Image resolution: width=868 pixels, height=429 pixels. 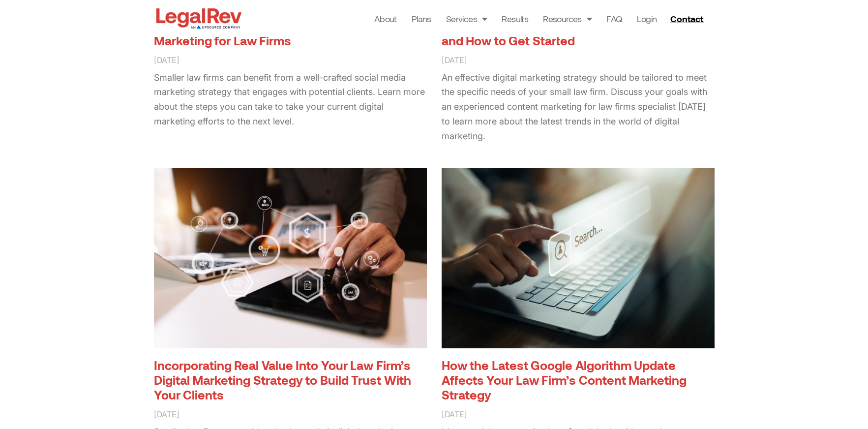 I want to click on a: About, so click(x=386, y=19).